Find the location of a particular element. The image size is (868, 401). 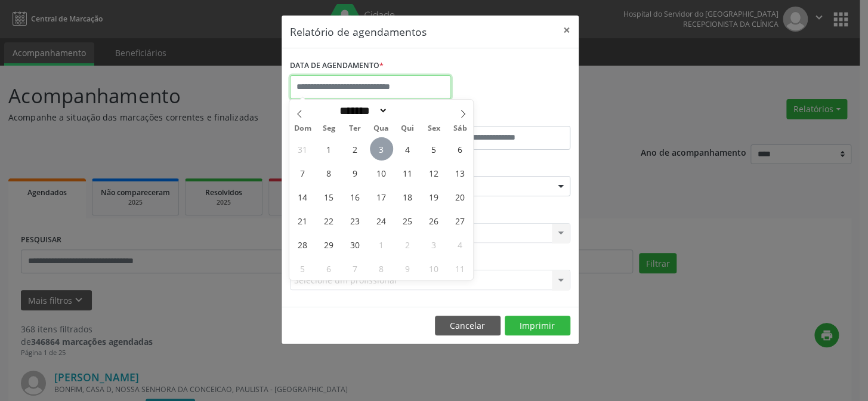

span: Sex is located at coordinates (434, 129).